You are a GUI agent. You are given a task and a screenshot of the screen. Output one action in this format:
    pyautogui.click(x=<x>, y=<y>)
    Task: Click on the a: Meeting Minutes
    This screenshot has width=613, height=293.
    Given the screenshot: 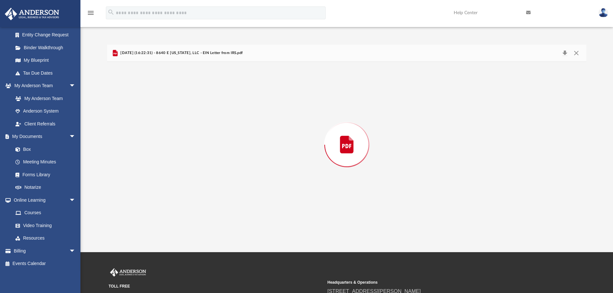 What is the action you would take?
    pyautogui.click(x=45, y=162)
    